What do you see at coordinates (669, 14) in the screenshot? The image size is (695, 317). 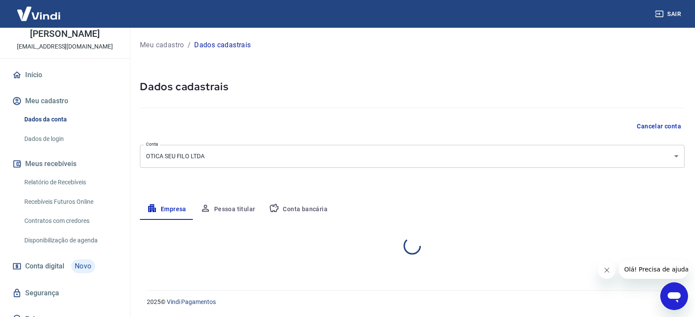 I see `button: Sair` at bounding box center [669, 14].